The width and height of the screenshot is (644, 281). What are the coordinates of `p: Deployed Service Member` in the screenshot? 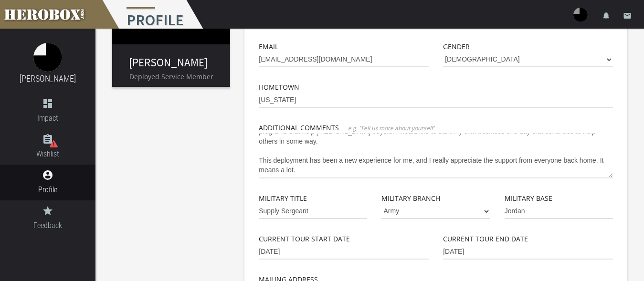 It's located at (171, 76).